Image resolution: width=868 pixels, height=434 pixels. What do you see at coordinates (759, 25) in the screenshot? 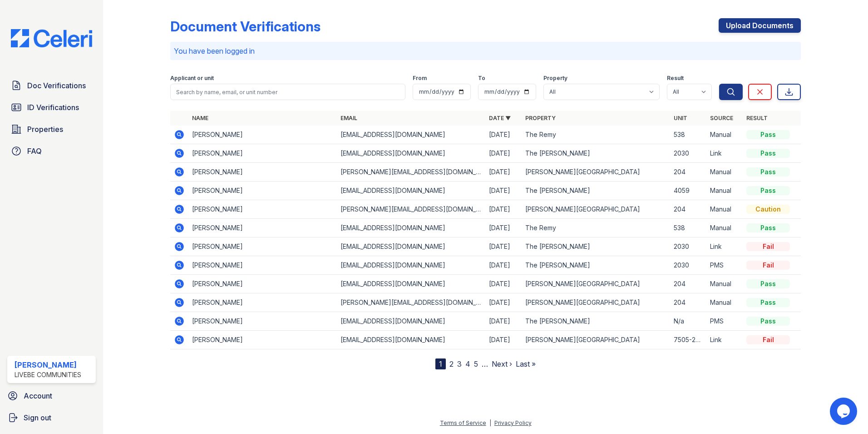
I see `a: Upload Documents` at bounding box center [759, 25].